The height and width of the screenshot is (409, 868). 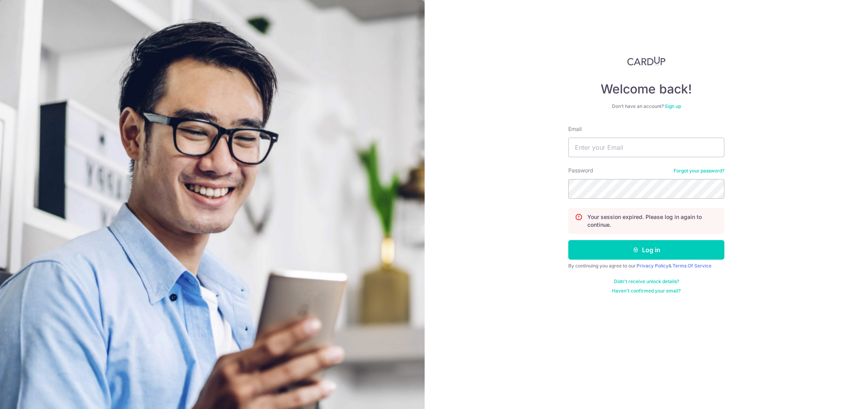 I want to click on label: Password, so click(x=581, y=170).